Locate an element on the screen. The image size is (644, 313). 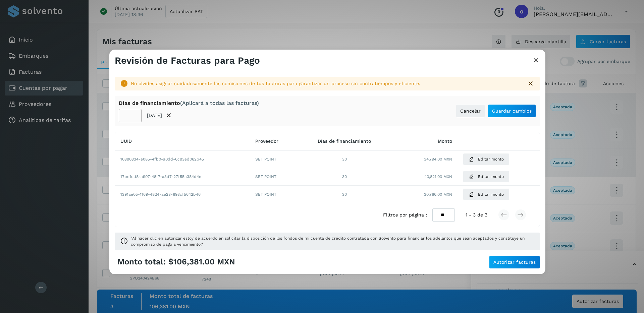
span: Días de financiamiento is located at coordinates (344, 141).